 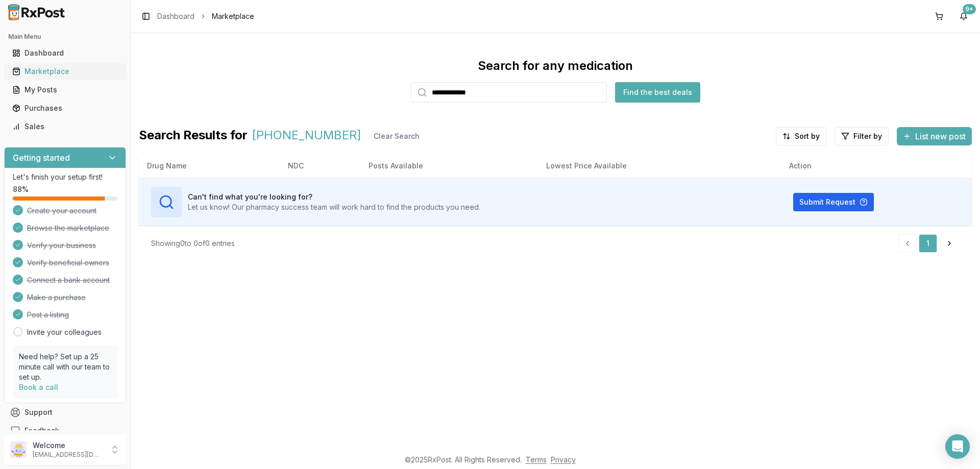 What do you see at coordinates (65, 108) in the screenshot?
I see `button: Purchases` at bounding box center [65, 108].